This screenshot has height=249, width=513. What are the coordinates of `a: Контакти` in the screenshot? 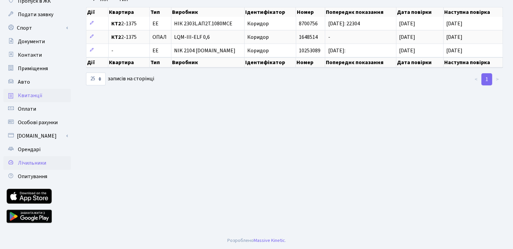 It's located at (37, 55).